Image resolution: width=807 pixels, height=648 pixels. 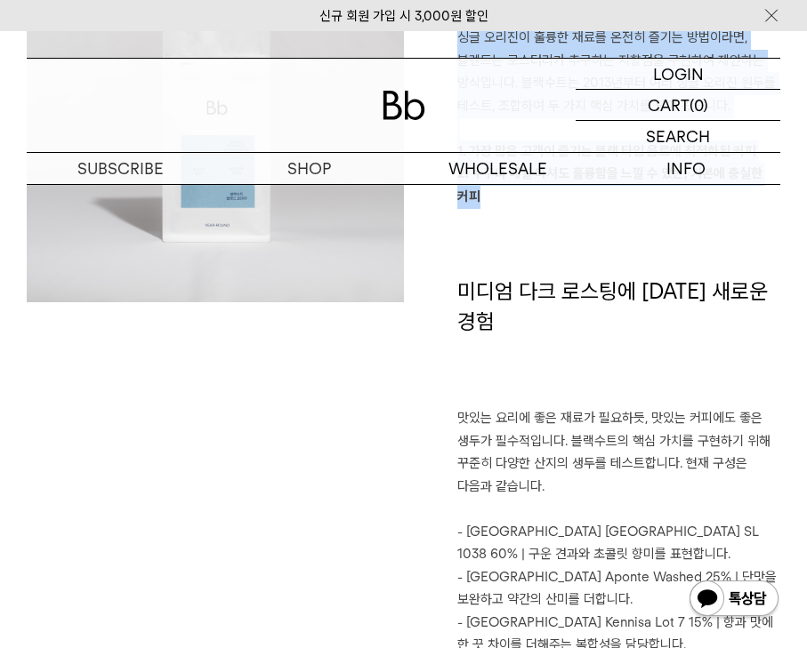 What do you see at coordinates (404, 105) in the screenshot?
I see `img: 로고` at bounding box center [404, 105].